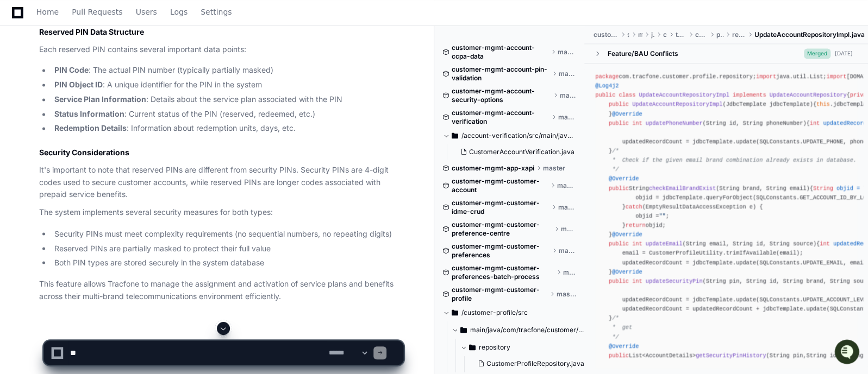 This screenshot has width=868, height=374. I want to click on span: implements, so click(750, 95).